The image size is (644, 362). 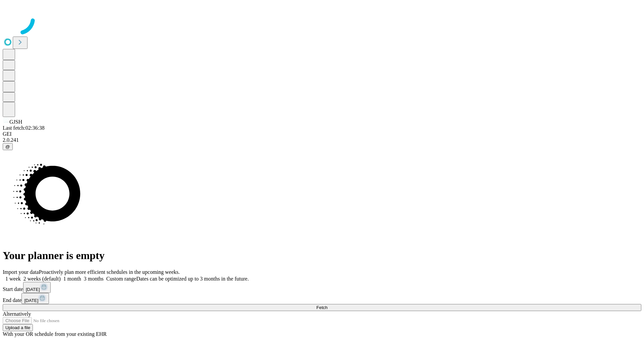 I want to click on span: With your OR schedule from your existing EHR, so click(x=55, y=334).